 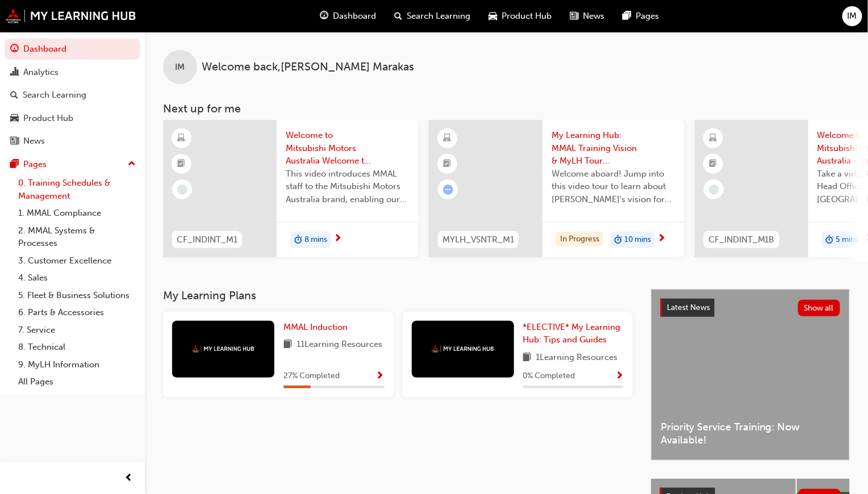 I want to click on div: Analytics, so click(x=41, y=72).